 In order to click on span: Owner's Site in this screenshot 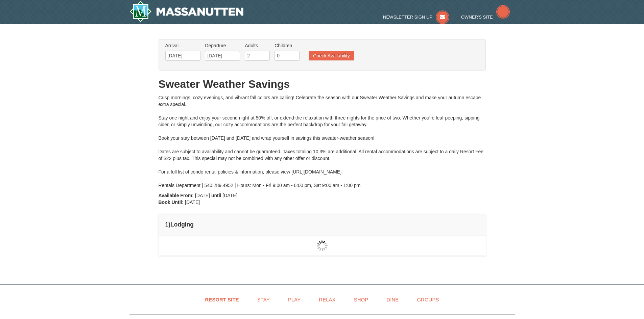, I will do `click(477, 17)`.